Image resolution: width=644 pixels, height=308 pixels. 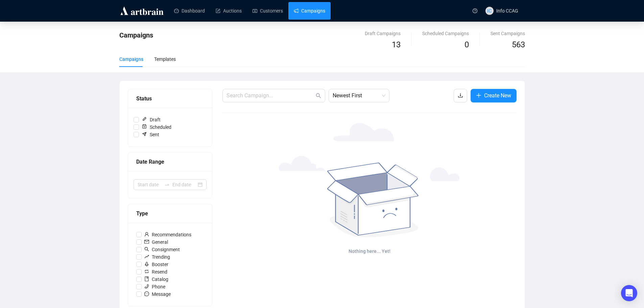 What do you see at coordinates (497, 95) in the screenshot?
I see `span: Create New` at bounding box center [497, 95].